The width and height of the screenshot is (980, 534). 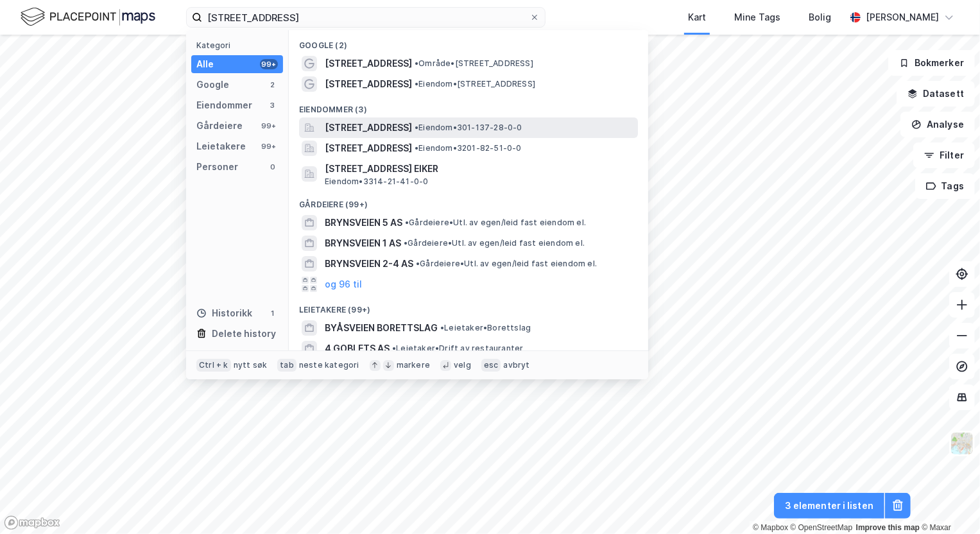 I want to click on div: neste kategori, so click(x=329, y=365).